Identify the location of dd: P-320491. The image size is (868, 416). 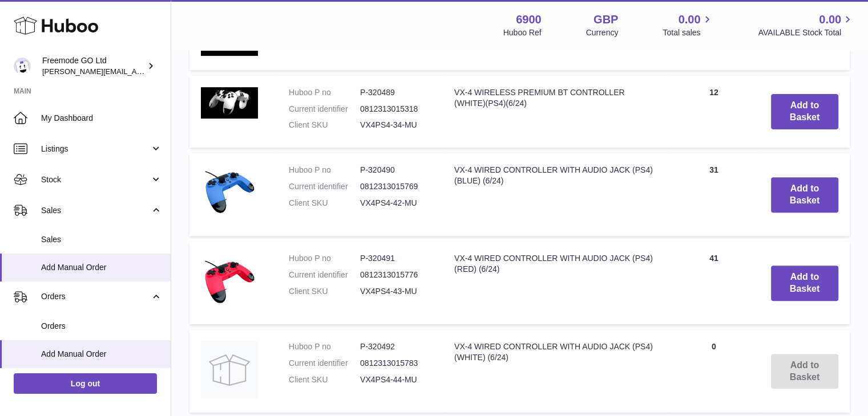
(395, 259).